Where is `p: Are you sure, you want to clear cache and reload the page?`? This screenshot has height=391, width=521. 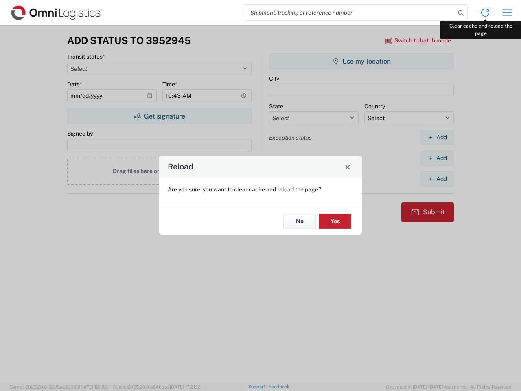
p: Are you sure, you want to clear cache and reload the page? is located at coordinates (260, 189).